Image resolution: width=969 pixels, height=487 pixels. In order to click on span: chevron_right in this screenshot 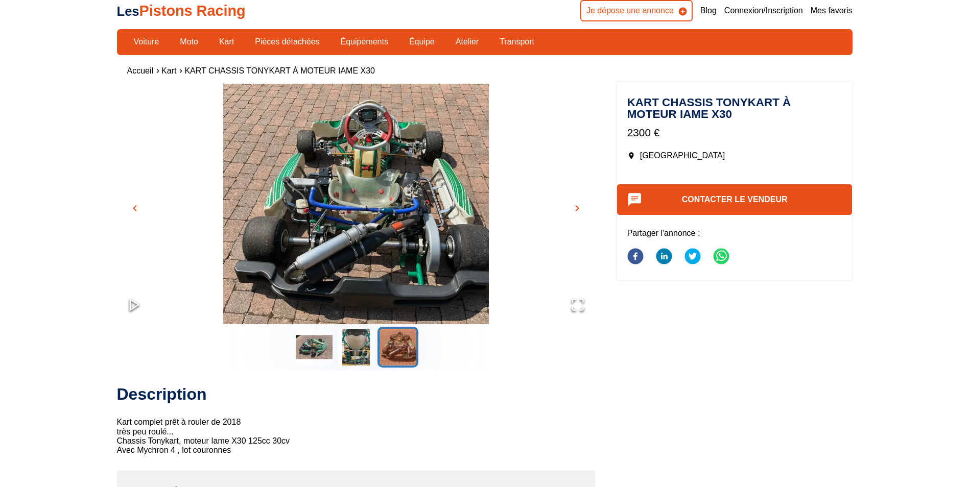, I will do `click(577, 208)`.